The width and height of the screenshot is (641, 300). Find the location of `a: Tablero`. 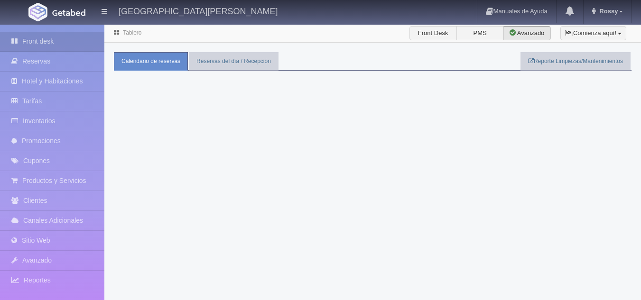

a: Tablero is located at coordinates (132, 33).